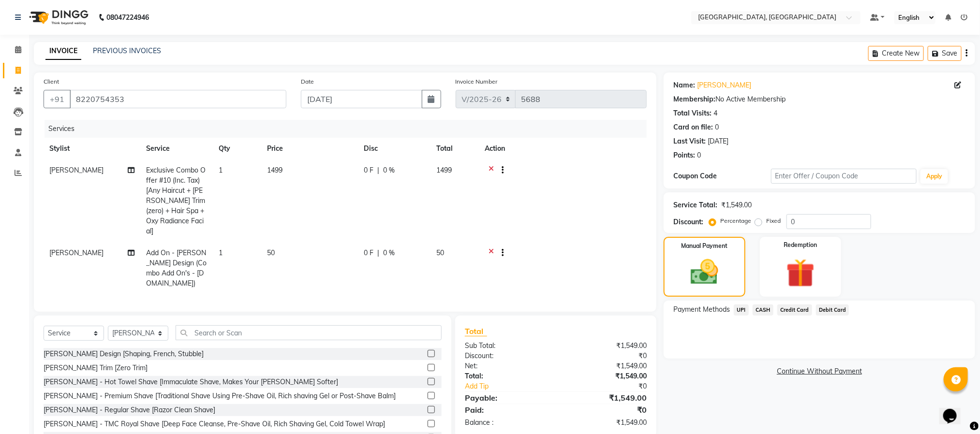 The height and width of the screenshot is (434, 980). What do you see at coordinates (57, 17) in the screenshot?
I see `img: logo` at bounding box center [57, 17].